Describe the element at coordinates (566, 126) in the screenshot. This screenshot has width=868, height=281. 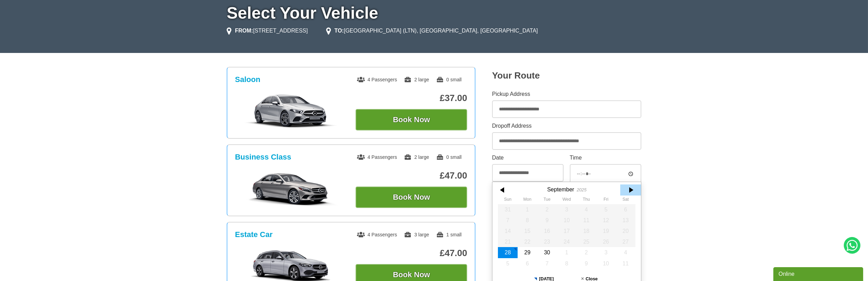
I see `label: Dropoff Address` at that location.